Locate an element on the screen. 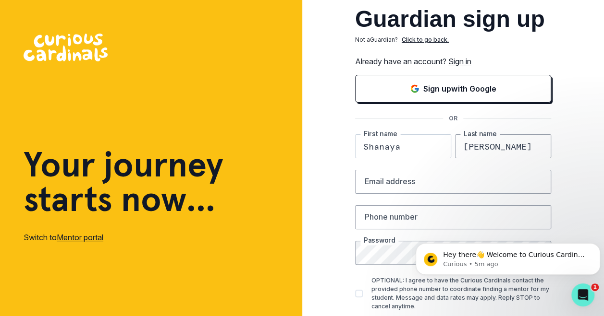 The width and height of the screenshot is (604, 316). p: Click to go back. is located at coordinates (425, 40).